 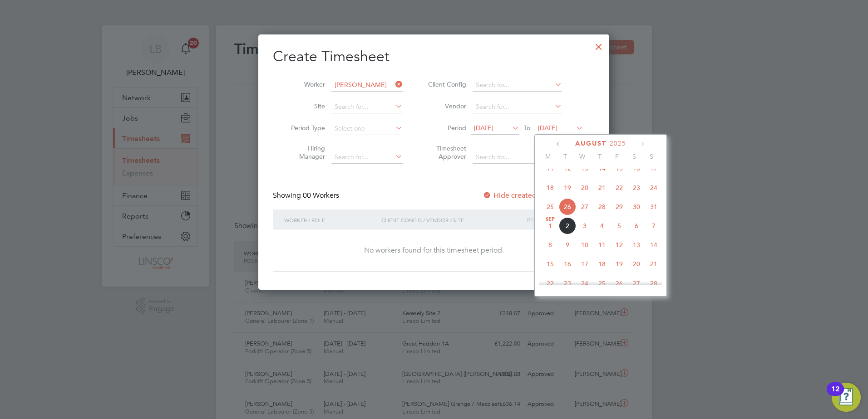 What do you see at coordinates (305, 153) in the screenshot?
I see `label: Hiring Manager` at bounding box center [305, 153].